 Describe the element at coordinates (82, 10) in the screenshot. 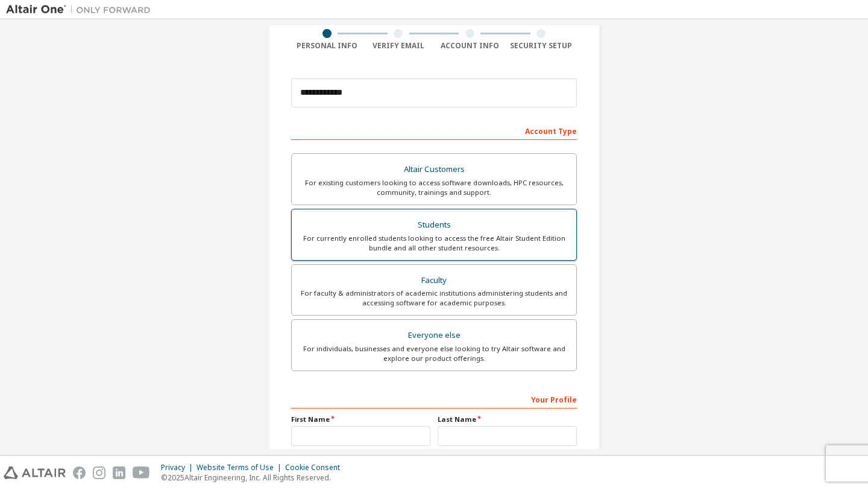

I see `img: Altair One` at that location.